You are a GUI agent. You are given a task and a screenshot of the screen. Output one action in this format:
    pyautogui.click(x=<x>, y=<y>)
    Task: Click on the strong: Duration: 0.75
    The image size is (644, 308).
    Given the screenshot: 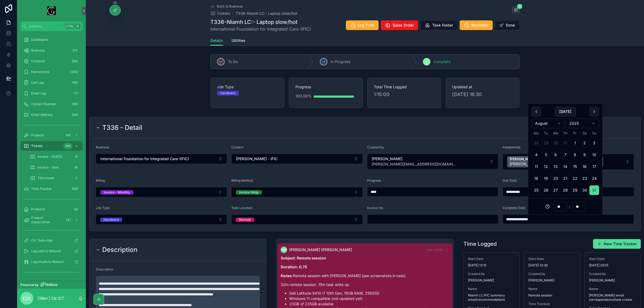 What is the action you would take?
    pyautogui.click(x=294, y=266)
    